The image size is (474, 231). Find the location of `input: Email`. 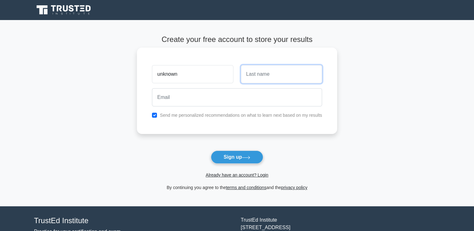

input: Email is located at coordinates (237, 97).